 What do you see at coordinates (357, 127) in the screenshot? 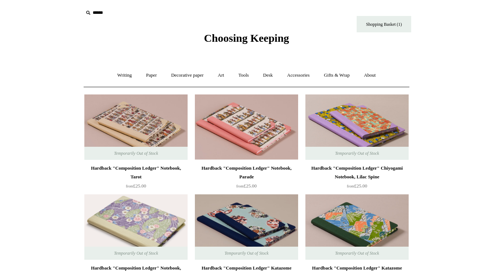
I see `a: Hardback "Composition Ledger" Chiyogami Notebook, Lilac Spine Hardback "Composition Ledger" Chiyo...` at bounding box center [357, 127].